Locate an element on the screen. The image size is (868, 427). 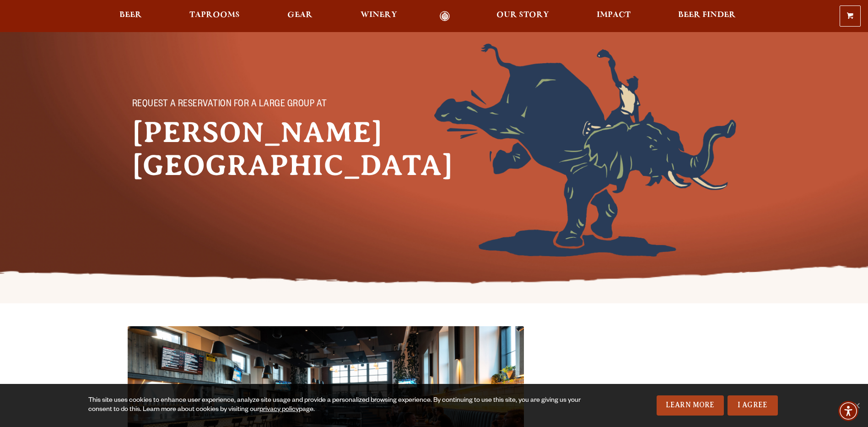
div: This site uses cookies to enhance user experience, analyze site usage and provide a personalized ... is located at coordinates (335, 405).